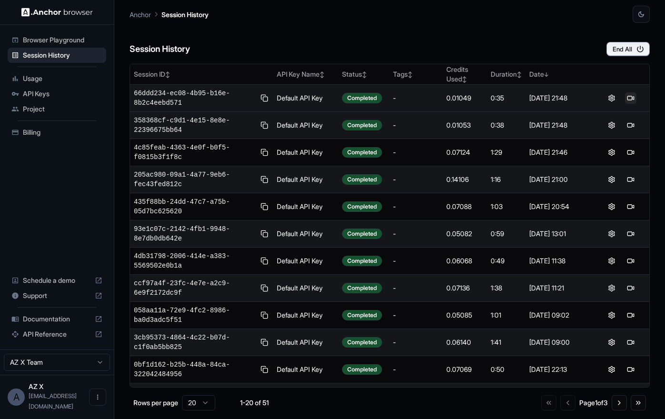 Image resolution: width=665 pixels, height=419 pixels. What do you see at coordinates (506, 98) in the screenshot?
I see `div: 0:35` at bounding box center [506, 98].